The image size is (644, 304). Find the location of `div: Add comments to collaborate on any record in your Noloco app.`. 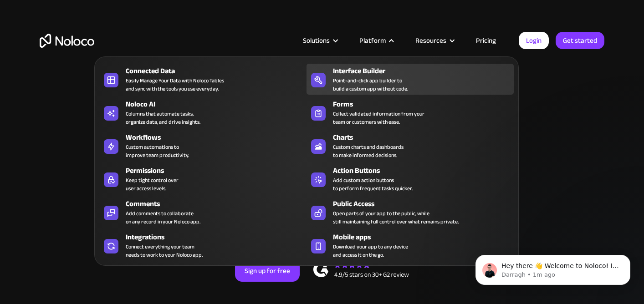

div: Add comments to collaborate on any record in your Noloco app. is located at coordinates (163, 217).